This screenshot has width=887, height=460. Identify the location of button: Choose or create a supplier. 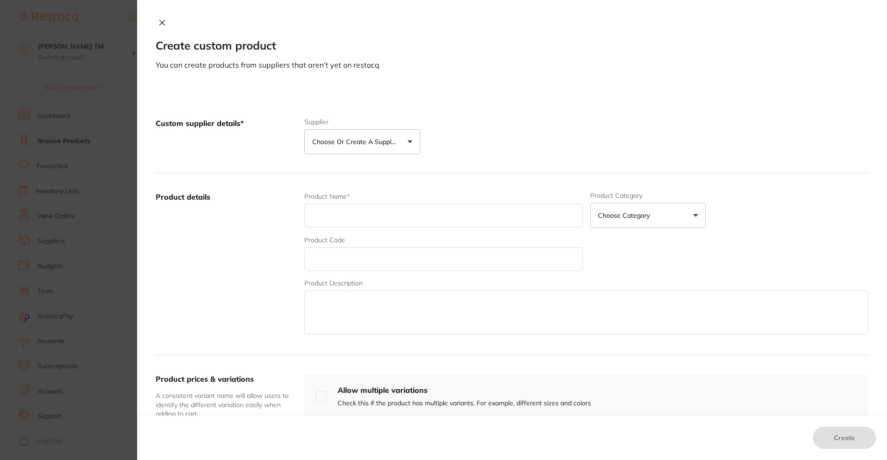
(362, 142).